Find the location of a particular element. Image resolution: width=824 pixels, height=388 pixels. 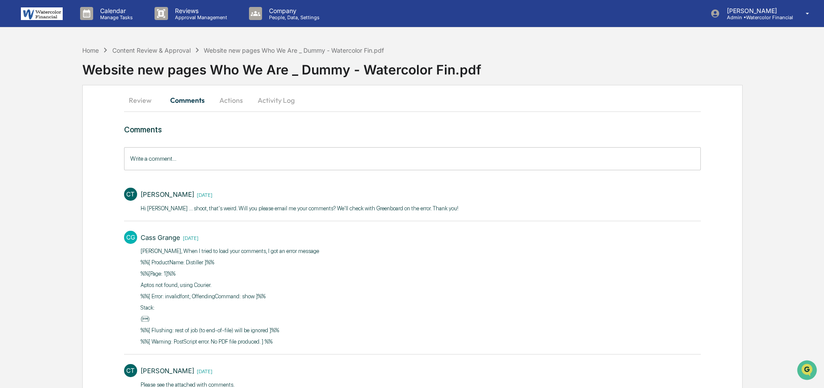

span: Attestations is located at coordinates (90, 114).